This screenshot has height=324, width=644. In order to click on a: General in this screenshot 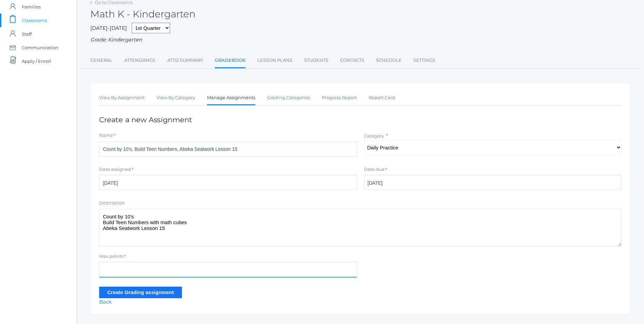, I will do `click(101, 60)`.